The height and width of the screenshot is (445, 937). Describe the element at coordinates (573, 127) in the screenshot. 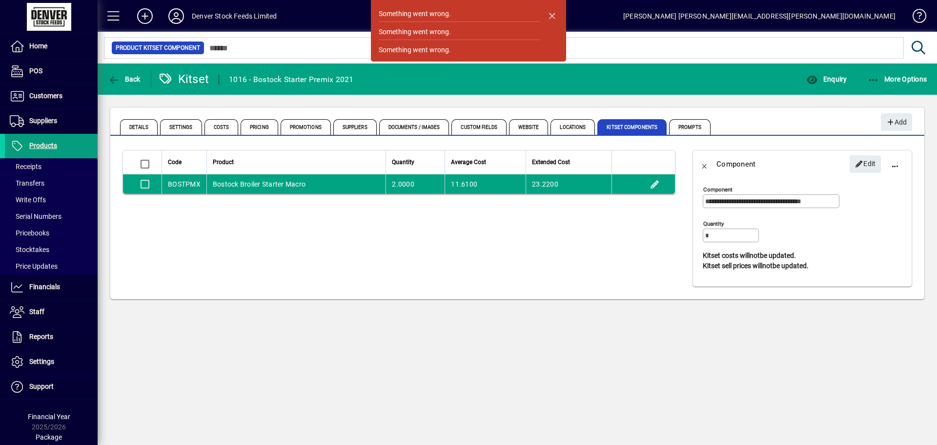

I see `span: Locations` at that location.